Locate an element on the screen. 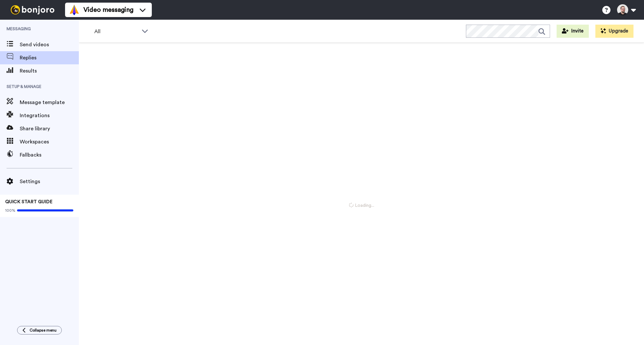  button: Collapse menu is located at coordinates (40, 330).